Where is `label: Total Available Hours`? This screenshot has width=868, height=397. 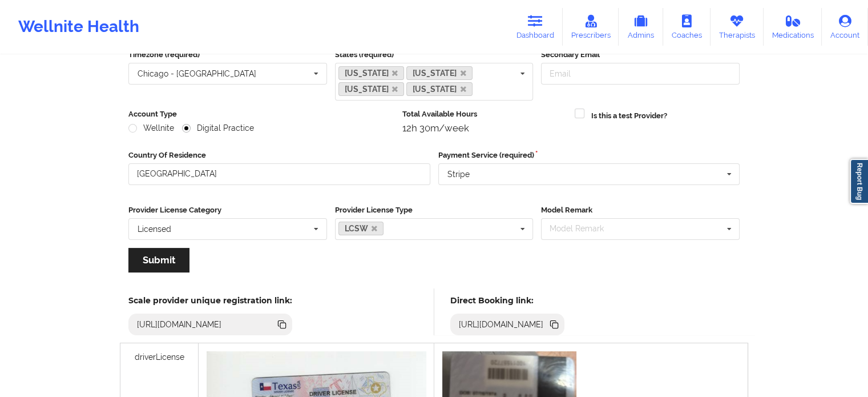
label: Total Available Hours is located at coordinates (484, 114).